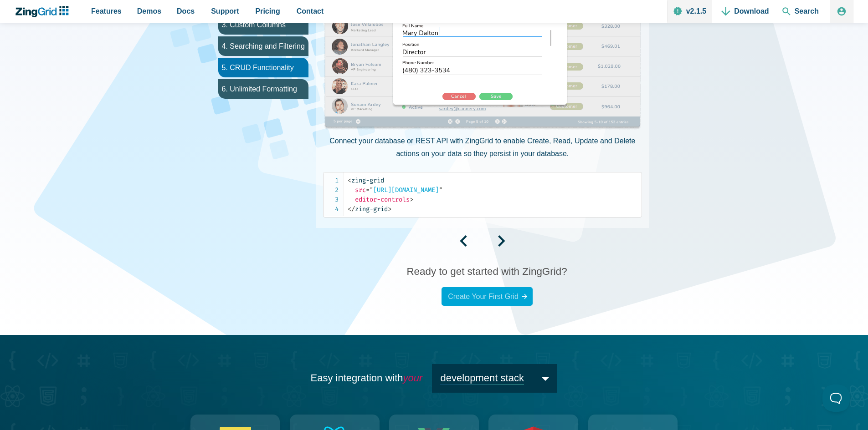  Describe the element at coordinates (486, 271) in the screenshot. I see `h3: Ready to get started with ZingGrid?` at that location.